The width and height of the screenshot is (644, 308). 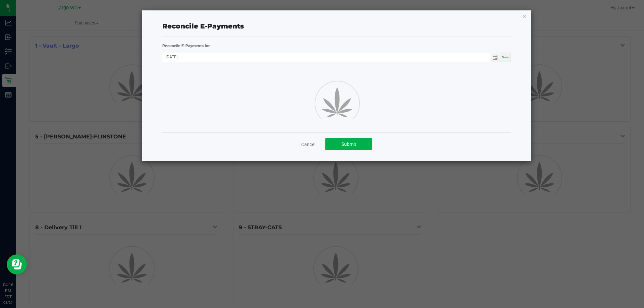 I want to click on div: Reconcile E-Payments, so click(x=337, y=26).